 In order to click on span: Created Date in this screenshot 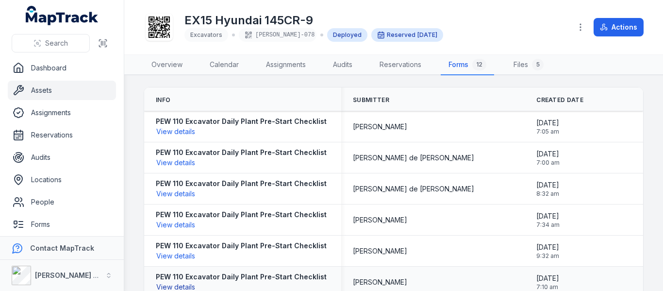, I will do `click(560, 100)`.